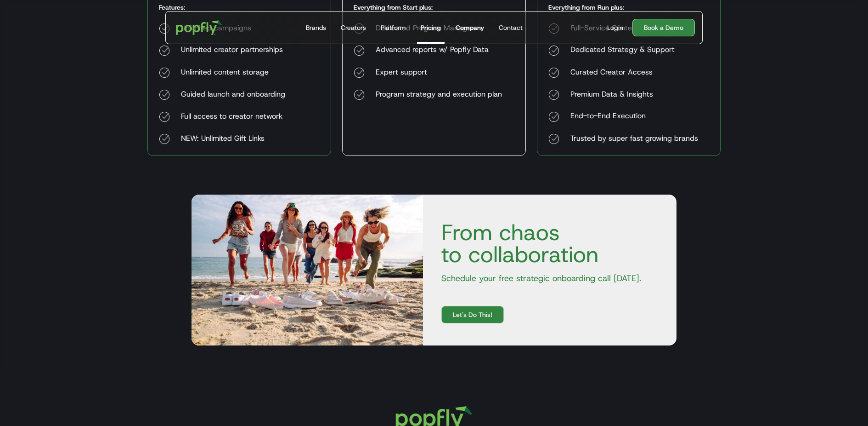 This screenshot has height=426, width=868. Describe the element at coordinates (316, 28) in the screenshot. I see `a: Brands` at that location.